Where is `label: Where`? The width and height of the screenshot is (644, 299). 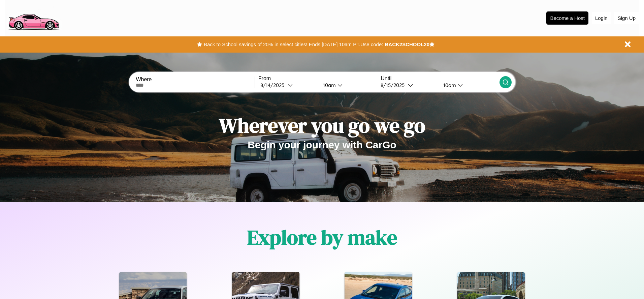 label: Where is located at coordinates (195, 80).